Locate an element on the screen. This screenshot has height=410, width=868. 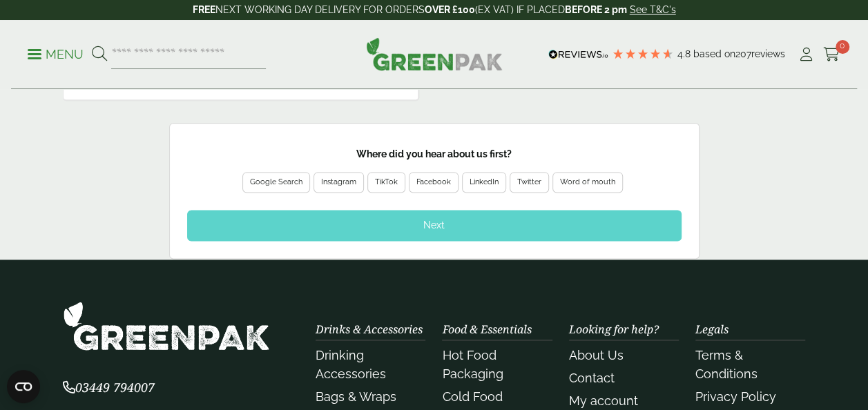
div: Next is located at coordinates (434, 225).